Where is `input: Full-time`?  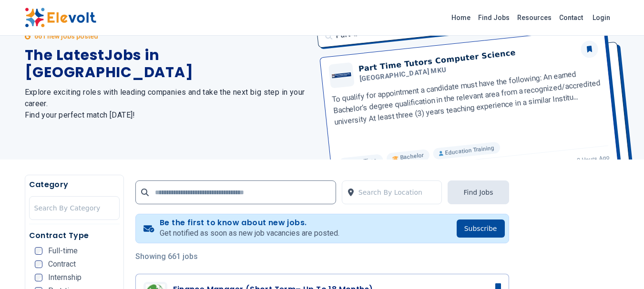 input: Full-time is located at coordinates (38, 251).